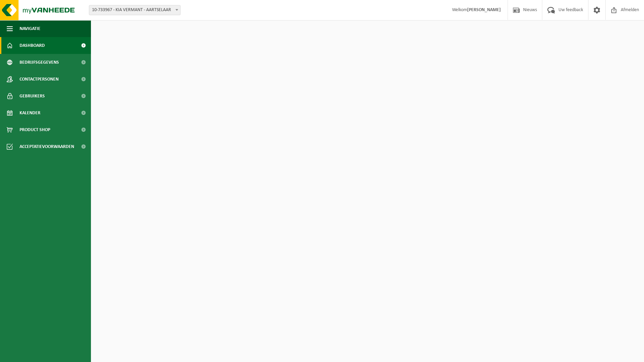  Describe the element at coordinates (47, 147) in the screenshot. I see `span: Acceptatievoorwaarden` at that location.